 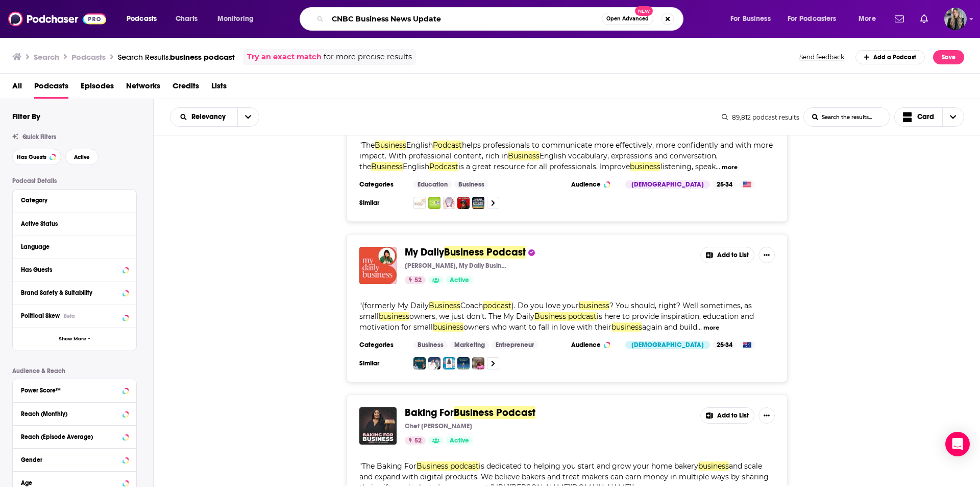 I want to click on img: SOS Small Business Success, so click(x=449, y=363).